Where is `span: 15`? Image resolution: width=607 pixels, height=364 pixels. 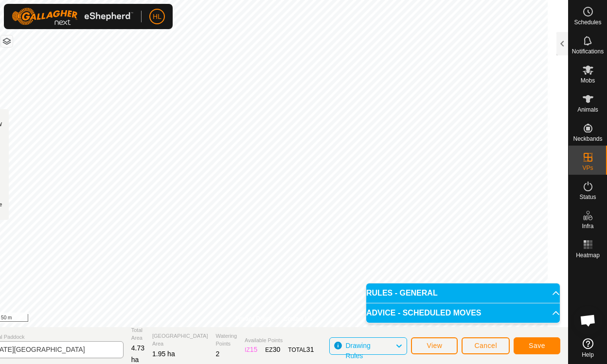 span: 15 is located at coordinates (254, 350).